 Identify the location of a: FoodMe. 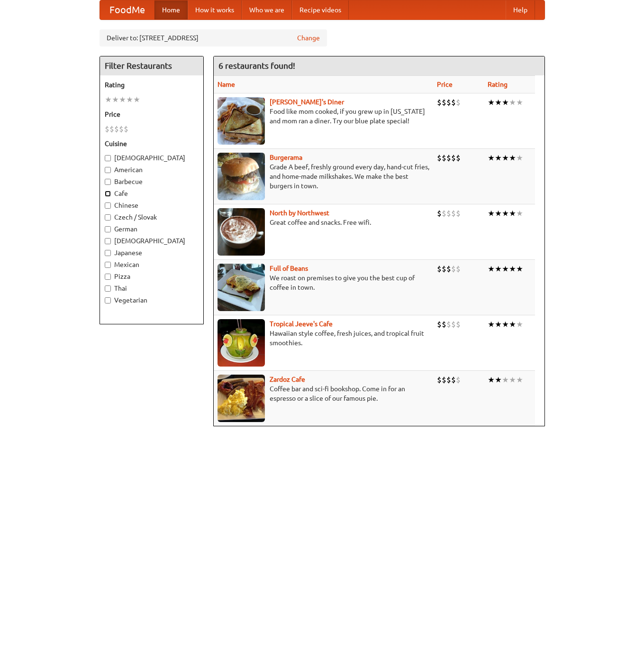
(127, 10).